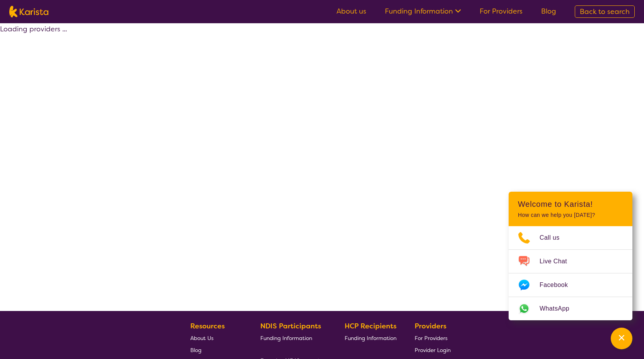 This screenshot has height=359, width=644. Describe the element at coordinates (571, 308) in the screenshot. I see `a: Web link opens in a new tab.` at that location.